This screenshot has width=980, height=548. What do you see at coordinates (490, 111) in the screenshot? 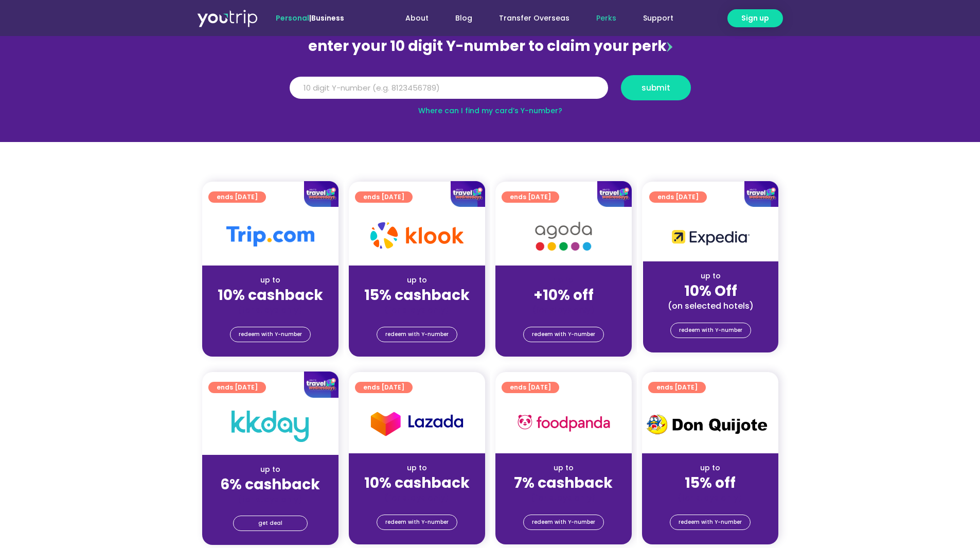
I see `a: Where can I find my card’s Y-number?` at bounding box center [490, 111].